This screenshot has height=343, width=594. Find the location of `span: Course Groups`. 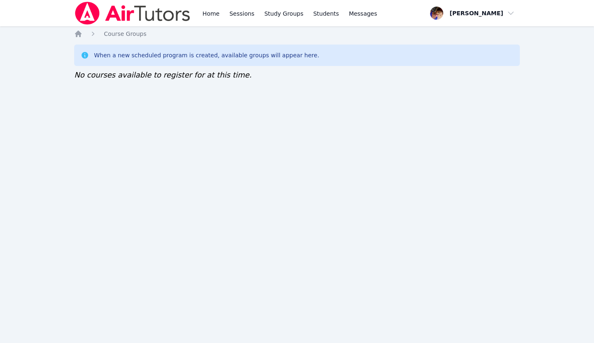

span: Course Groups is located at coordinates (125, 34).